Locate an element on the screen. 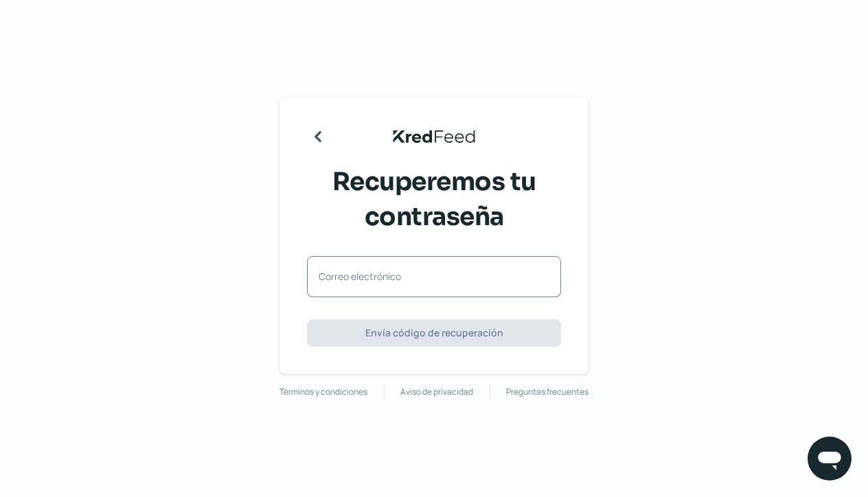 This screenshot has height=497, width=868. label: Correo electrónico is located at coordinates (427, 276).